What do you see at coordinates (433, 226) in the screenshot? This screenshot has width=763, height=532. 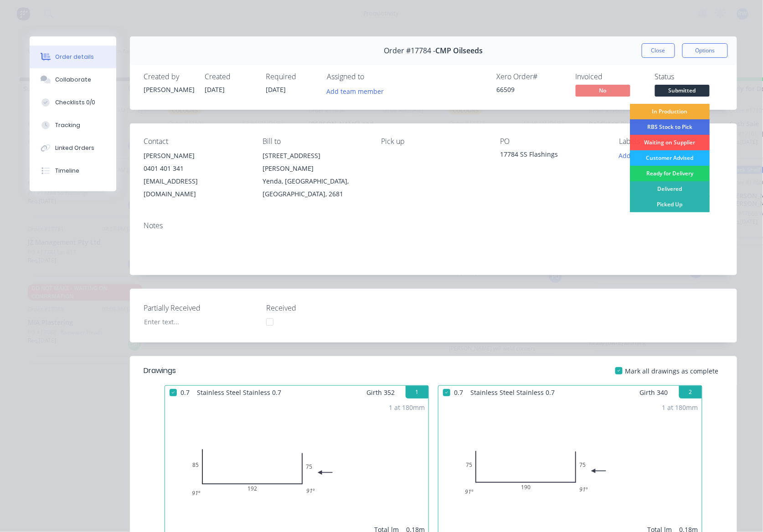 I see `div: Notes` at bounding box center [433, 226].